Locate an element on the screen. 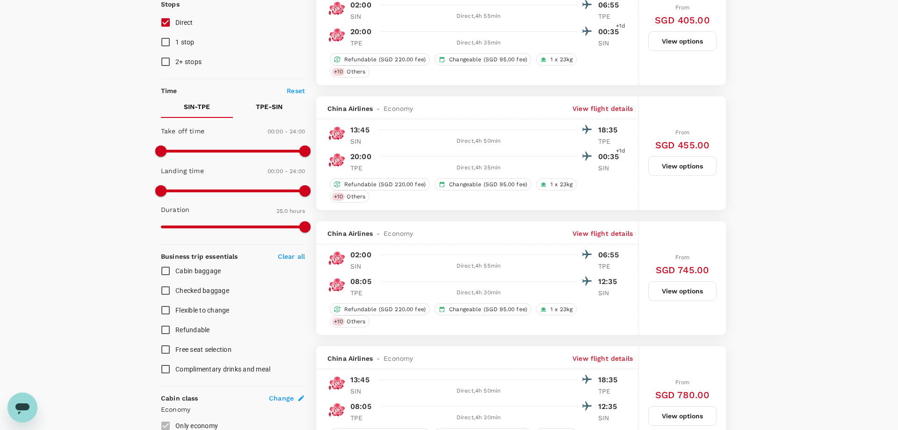 The width and height of the screenshot is (898, 430). p: 18:35 is located at coordinates (610, 130).